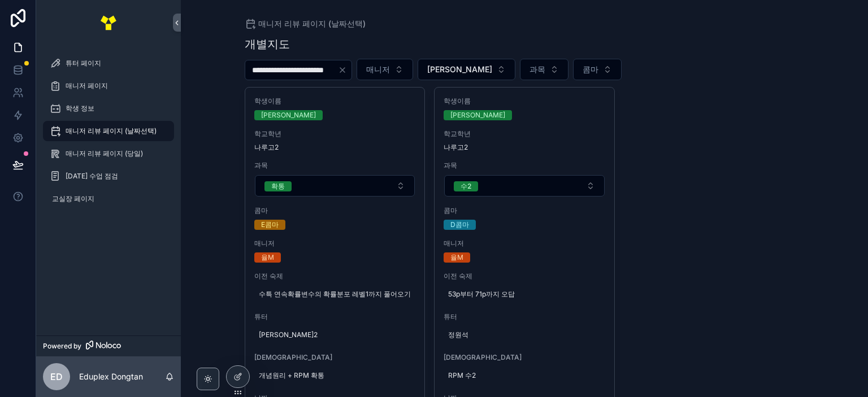 The height and width of the screenshot is (397, 868). Describe the element at coordinates (108, 63) in the screenshot. I see `a: 튜터 페이지` at that location.